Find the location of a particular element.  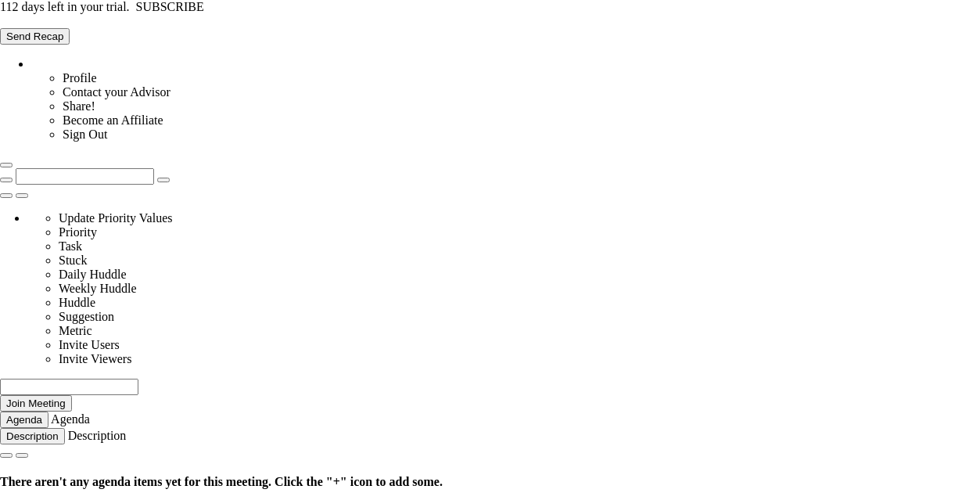

li: Share! is located at coordinates (515, 106).